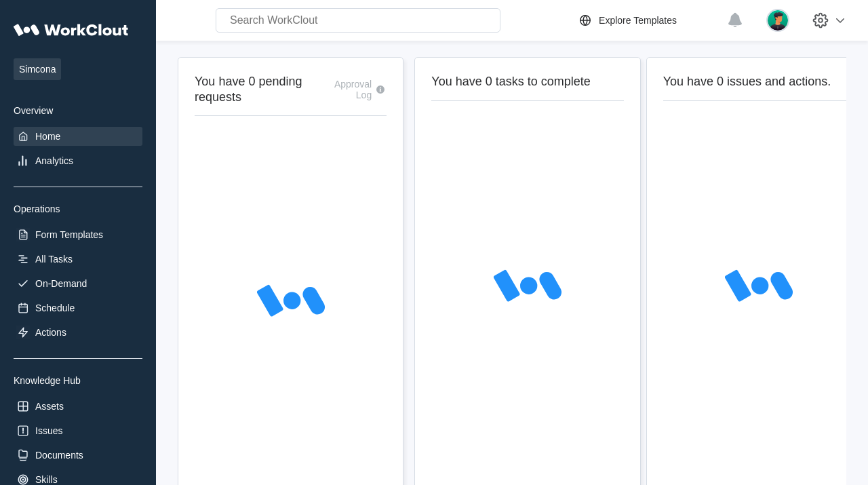  I want to click on div: Actions, so click(51, 332).